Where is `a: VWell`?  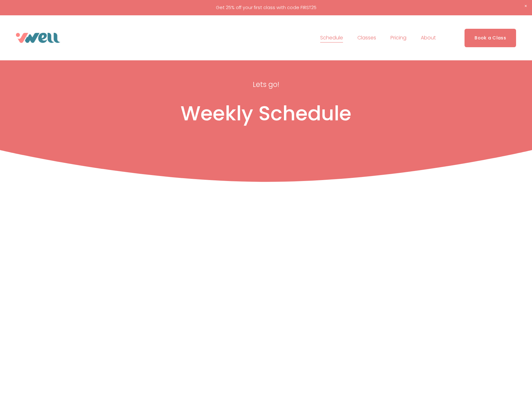 a: VWell is located at coordinates (38, 38).